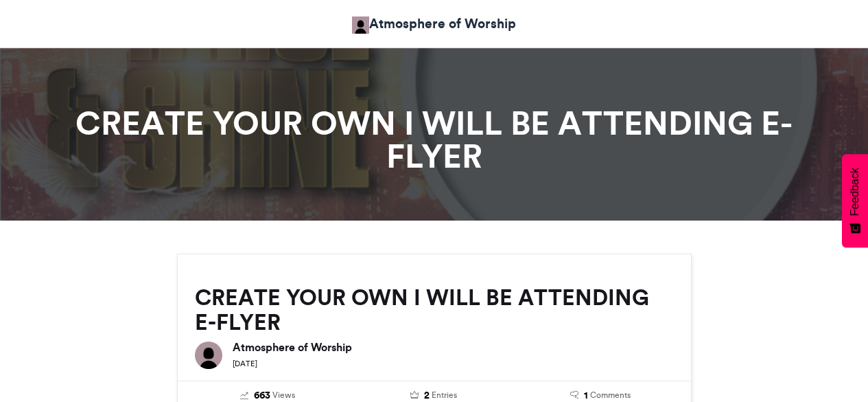 The image size is (868, 402). What do you see at coordinates (360, 25) in the screenshot?
I see `img: Atmosphere Of Worship` at bounding box center [360, 25].